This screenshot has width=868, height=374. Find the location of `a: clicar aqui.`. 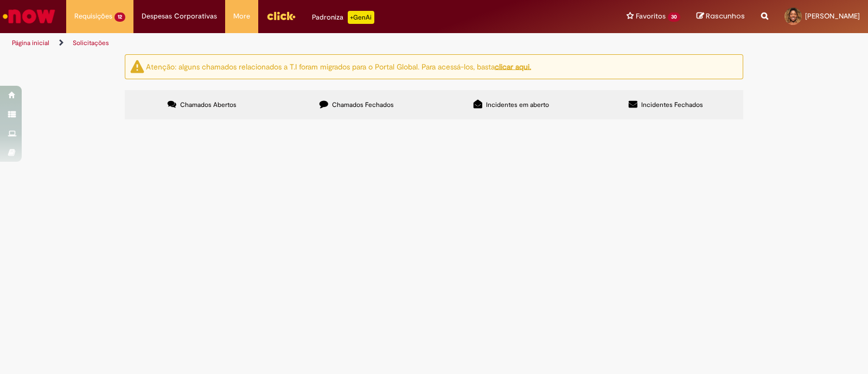

a: clicar aqui. is located at coordinates (512, 66).